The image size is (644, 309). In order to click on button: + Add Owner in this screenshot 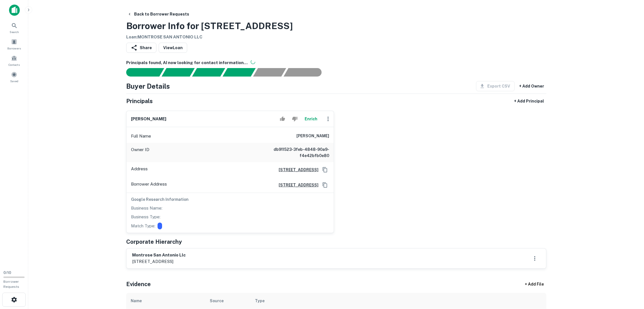, I will do `click(531, 86)`.